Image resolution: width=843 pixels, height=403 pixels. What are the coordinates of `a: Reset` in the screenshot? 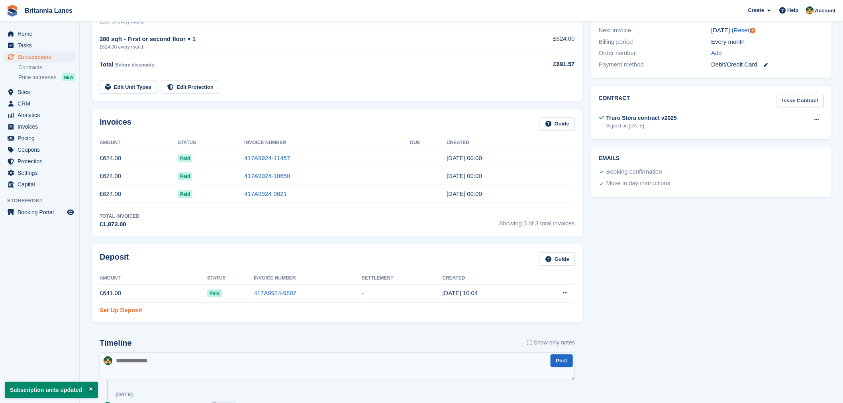 It's located at (742, 30).